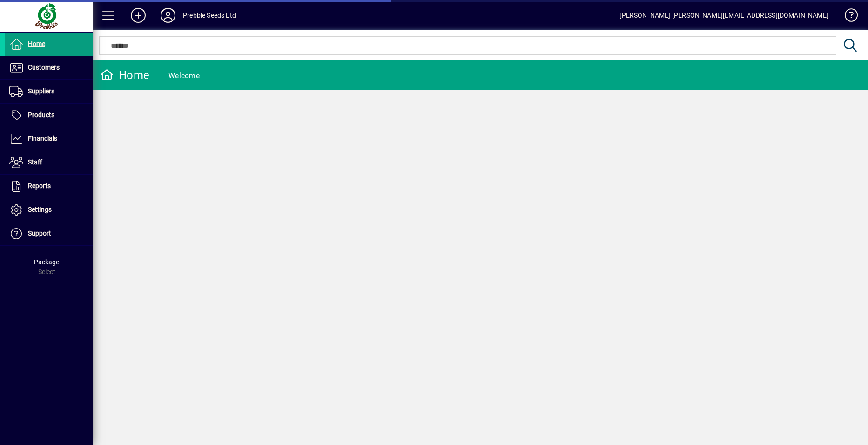 Image resolution: width=868 pixels, height=445 pixels. What do you see at coordinates (37, 44) in the screenshot?
I see `span: Home` at bounding box center [37, 44].